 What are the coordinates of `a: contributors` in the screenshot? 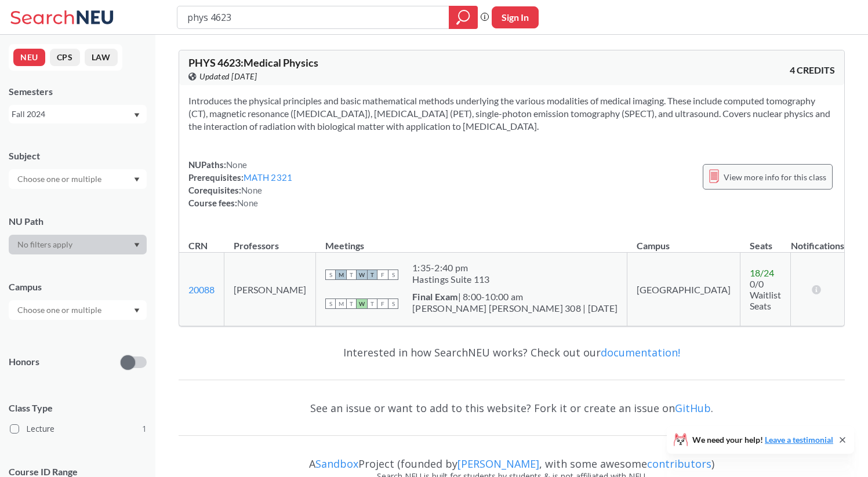 It's located at (679, 464).